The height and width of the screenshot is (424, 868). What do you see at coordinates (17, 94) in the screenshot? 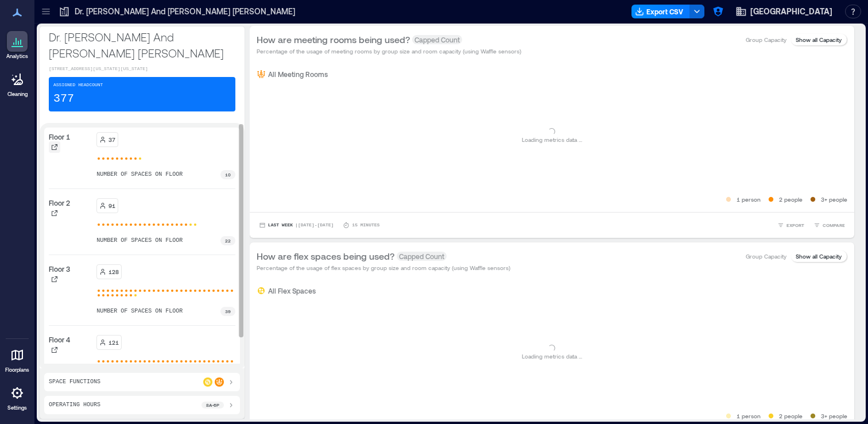
I see `p: Cleaning` at bounding box center [17, 94].